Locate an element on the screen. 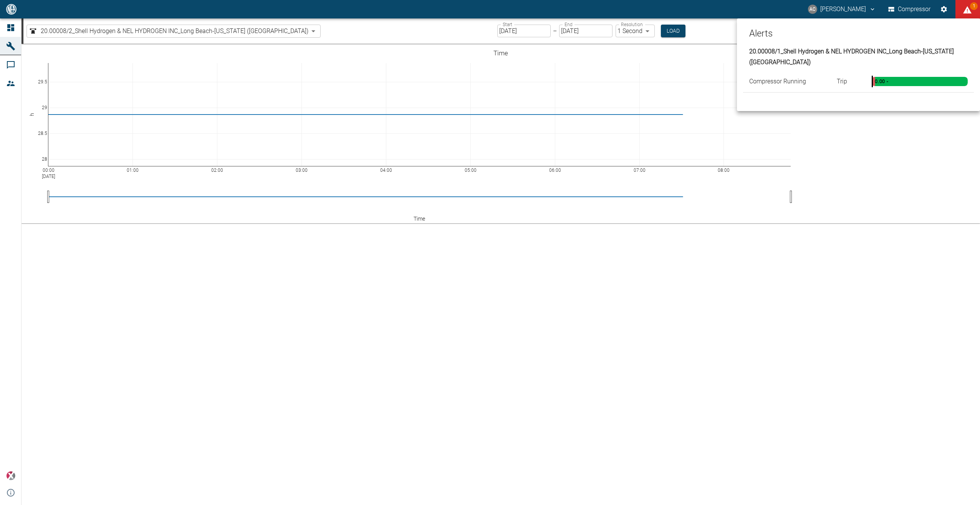  p: Alerts is located at coordinates (862, 29).